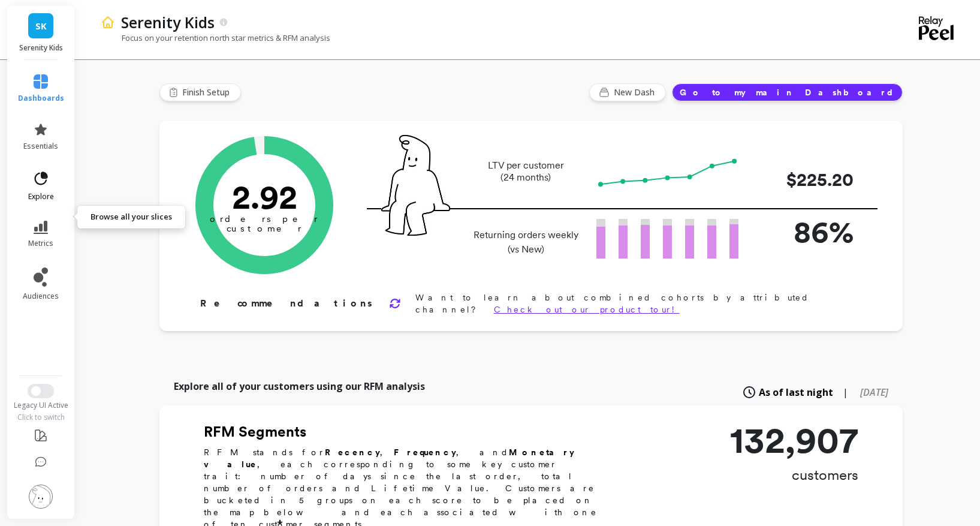 The image size is (980, 526). What do you see at coordinates (352, 452) in the screenshot?
I see `b: Recency` at bounding box center [352, 452].